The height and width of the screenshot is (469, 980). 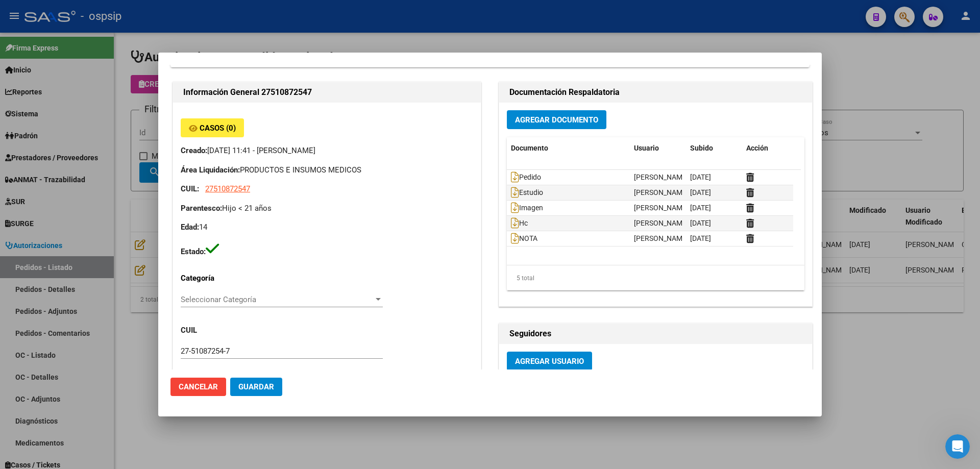 I want to click on strong: Edad:, so click(x=190, y=227).